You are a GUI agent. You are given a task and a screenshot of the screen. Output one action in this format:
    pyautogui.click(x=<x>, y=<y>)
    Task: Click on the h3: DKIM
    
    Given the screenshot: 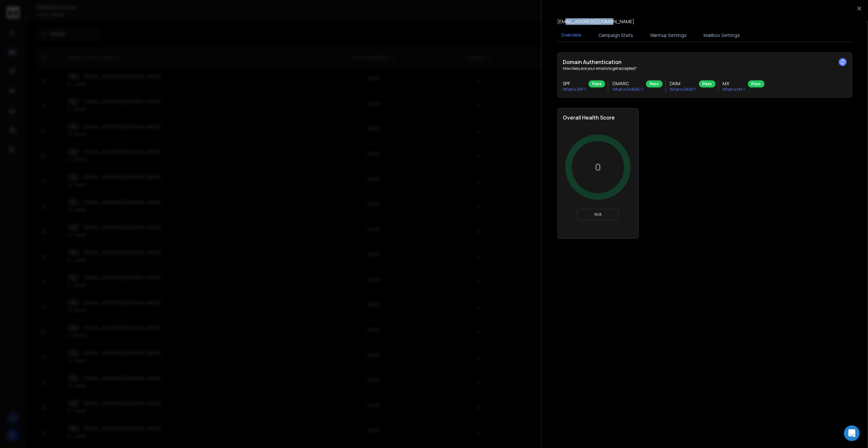 What is the action you would take?
    pyautogui.click(x=683, y=83)
    